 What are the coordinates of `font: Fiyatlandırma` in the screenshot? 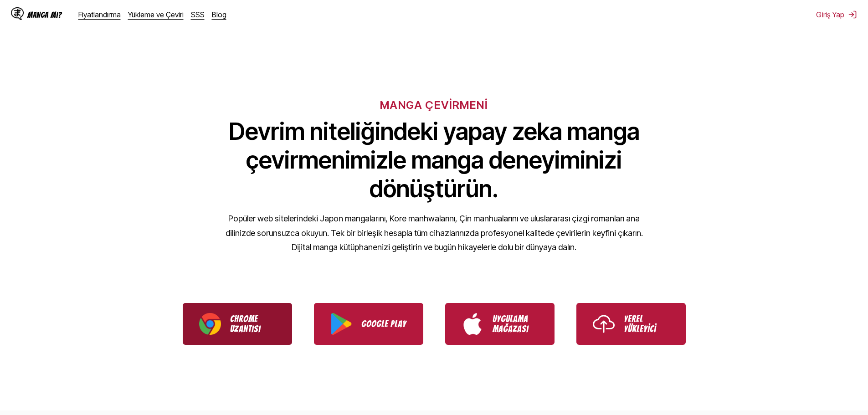 It's located at (99, 14).